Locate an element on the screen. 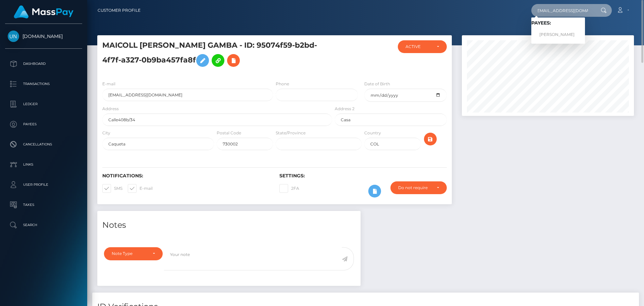 The width and height of the screenshot is (644, 306). a: Cancellations is located at coordinates (44, 144).